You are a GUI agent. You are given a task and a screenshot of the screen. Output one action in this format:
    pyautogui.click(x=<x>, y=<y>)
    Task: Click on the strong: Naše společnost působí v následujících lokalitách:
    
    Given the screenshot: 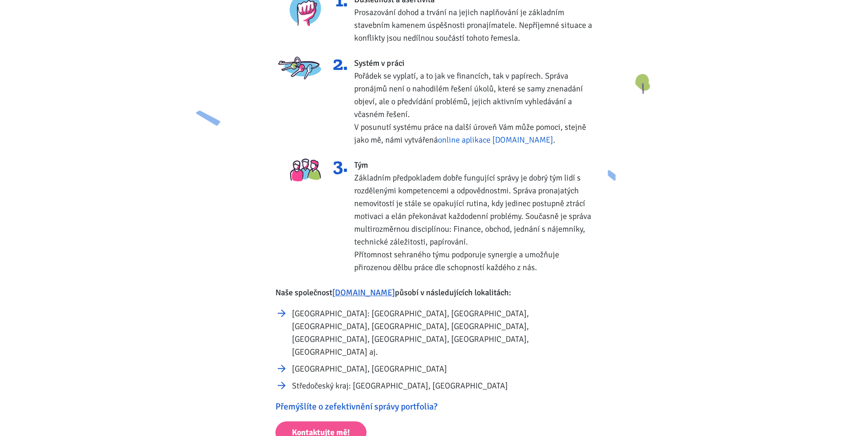 What is the action you would take?
    pyautogui.click(x=393, y=293)
    